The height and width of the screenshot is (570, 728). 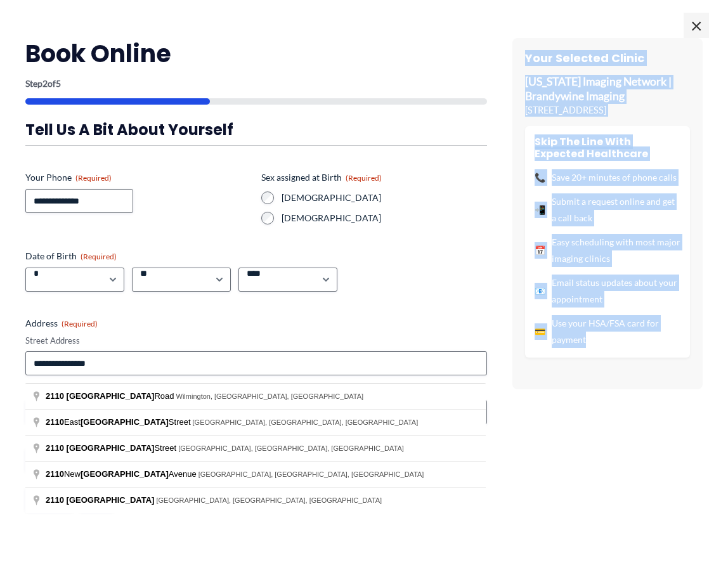 What do you see at coordinates (608, 210) in the screenshot?
I see `li: Submit a request online and get a call back` at bounding box center [608, 210].